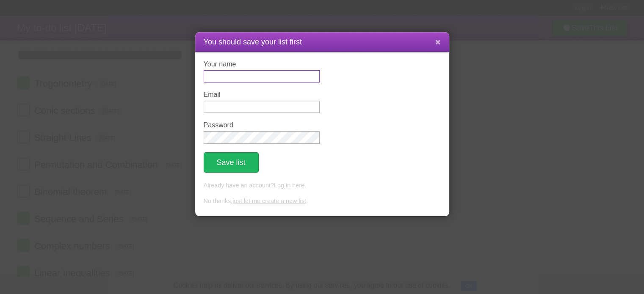 This screenshot has height=294, width=644. I want to click on label: Password, so click(262, 125).